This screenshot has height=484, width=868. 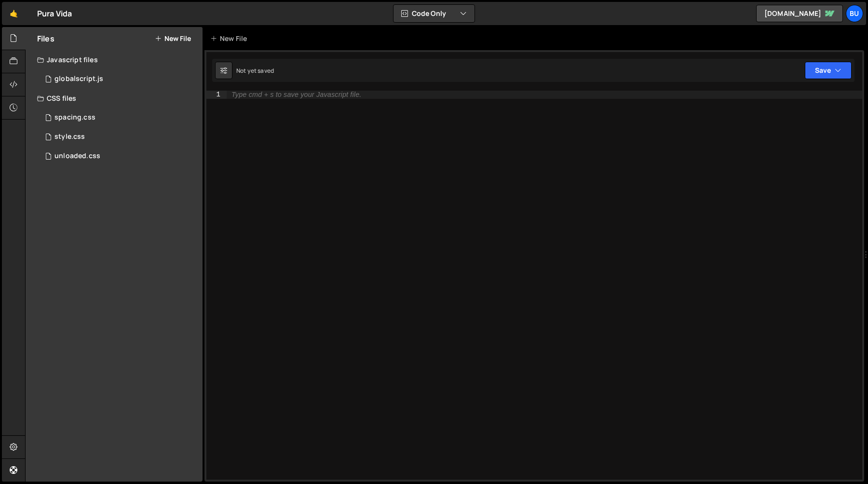 What do you see at coordinates (173, 39) in the screenshot?
I see `button: New File` at bounding box center [173, 39].